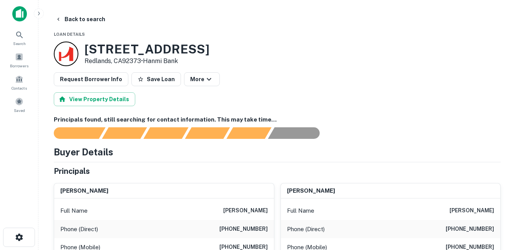 The height and width of the screenshot is (250, 516). Describe the element at coordinates (19, 82) in the screenshot. I see `a: Contacts` at that location.